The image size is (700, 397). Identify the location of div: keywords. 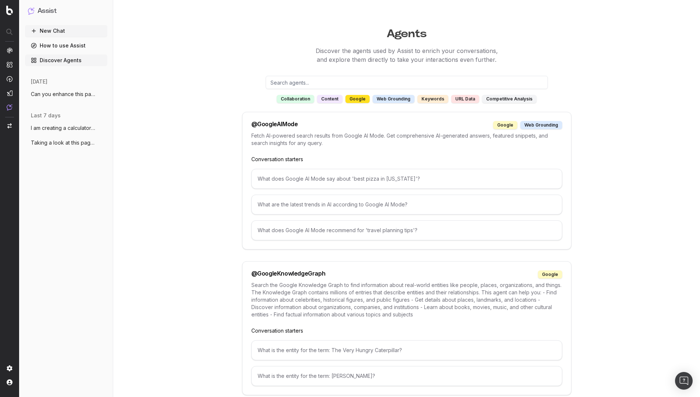
(433, 99).